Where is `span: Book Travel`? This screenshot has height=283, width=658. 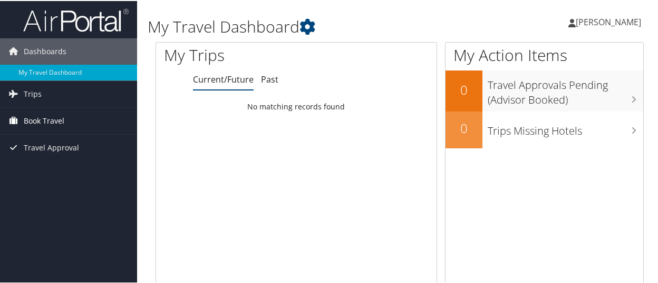
span: Book Travel is located at coordinates (44, 120).